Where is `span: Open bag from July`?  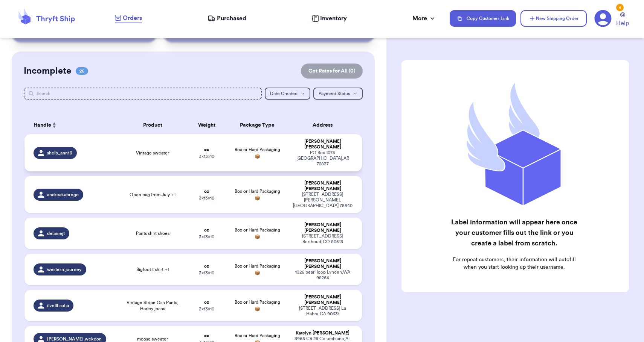
span: Open bag from July is located at coordinates (153, 195).